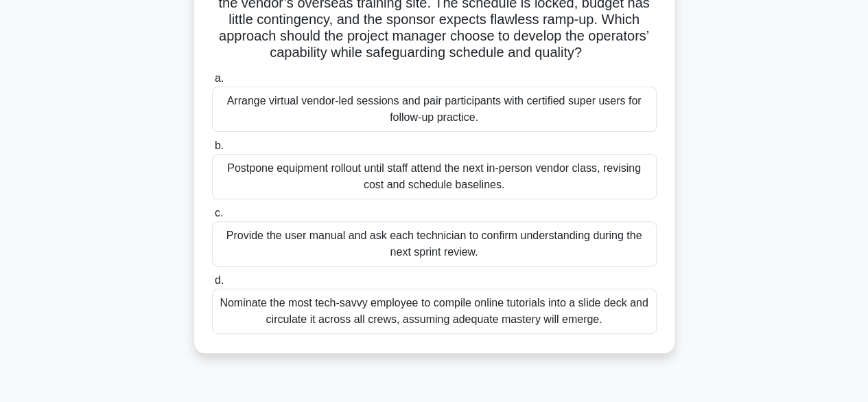 This screenshot has width=868, height=402. I want to click on span: a., so click(219, 78).